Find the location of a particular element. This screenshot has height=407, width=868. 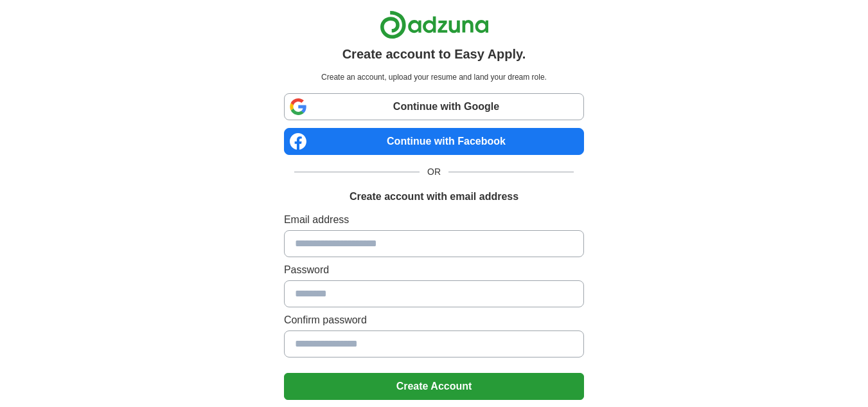

h1: Create account to Easy Apply. is located at coordinates (434, 54).